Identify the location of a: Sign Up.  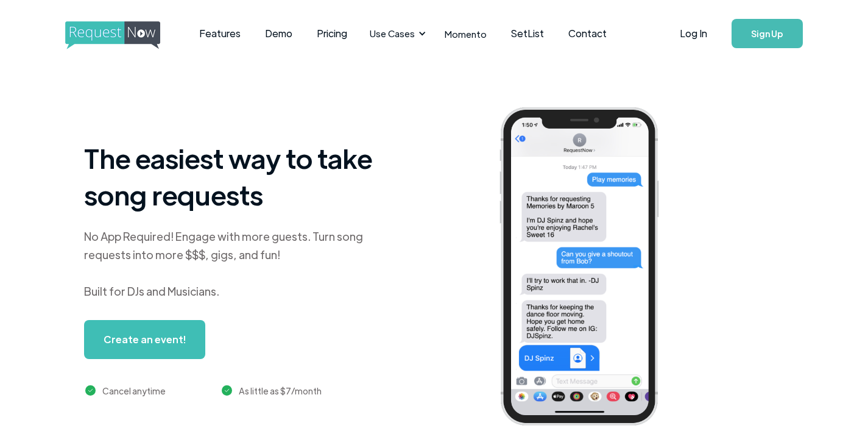
(767, 34).